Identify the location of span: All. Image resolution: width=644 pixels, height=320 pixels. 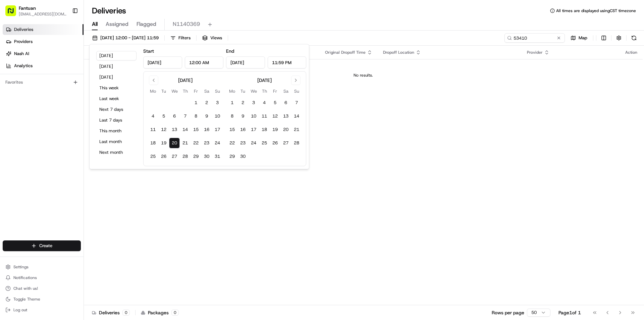
(95, 24).